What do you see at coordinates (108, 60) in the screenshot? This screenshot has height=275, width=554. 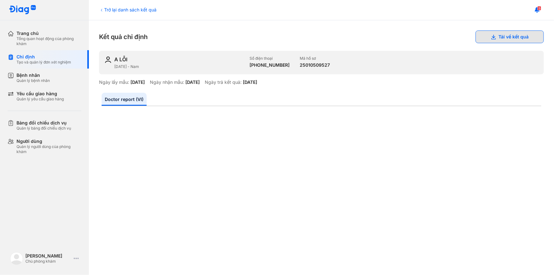 I see `img: user-icon` at bounding box center [108, 60].